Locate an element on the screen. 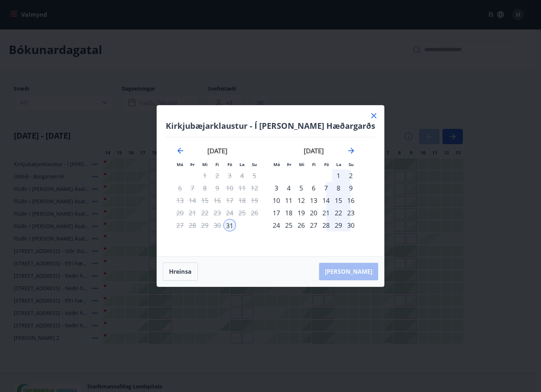 This screenshot has width=541, height=392. td: Choose mánudagur, 24. nóvember 2025 as your check-out date. It’s available. is located at coordinates (276, 225).